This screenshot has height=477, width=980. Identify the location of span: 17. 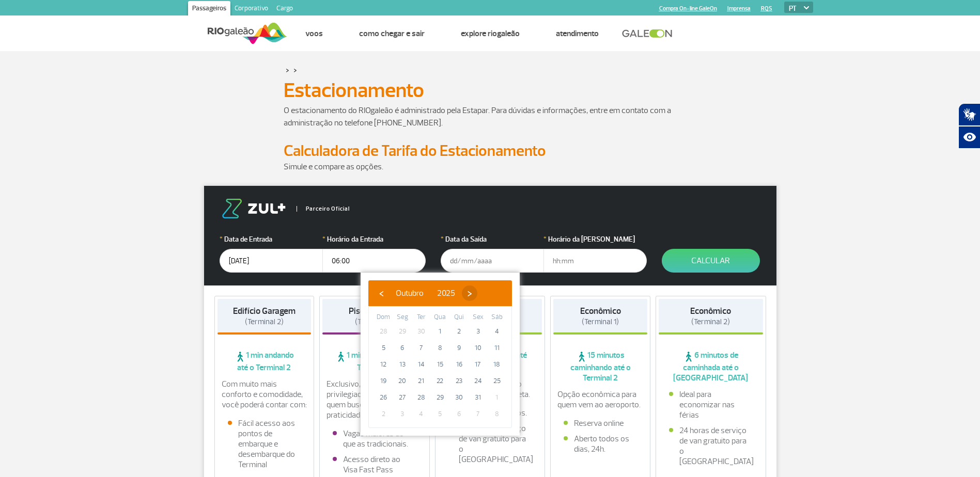
(478, 364).